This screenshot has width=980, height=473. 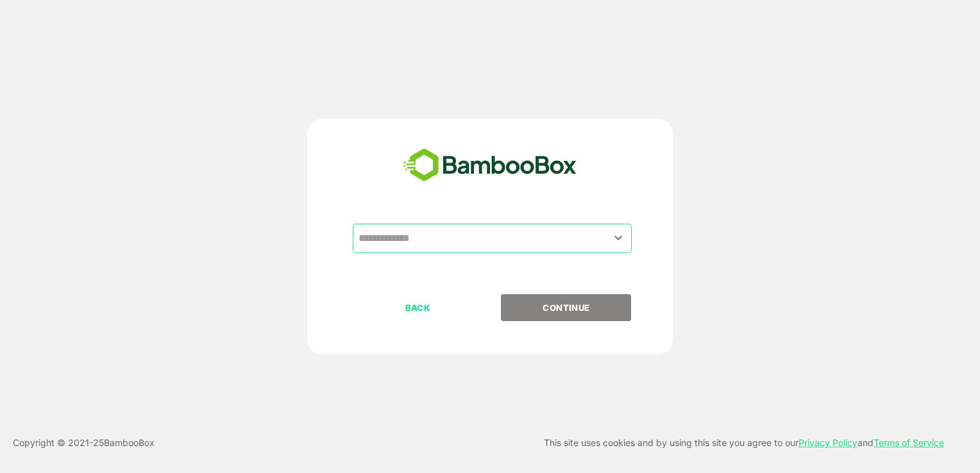 I want to click on p: Copyright © 2021- 25 BambooBox, so click(x=83, y=443).